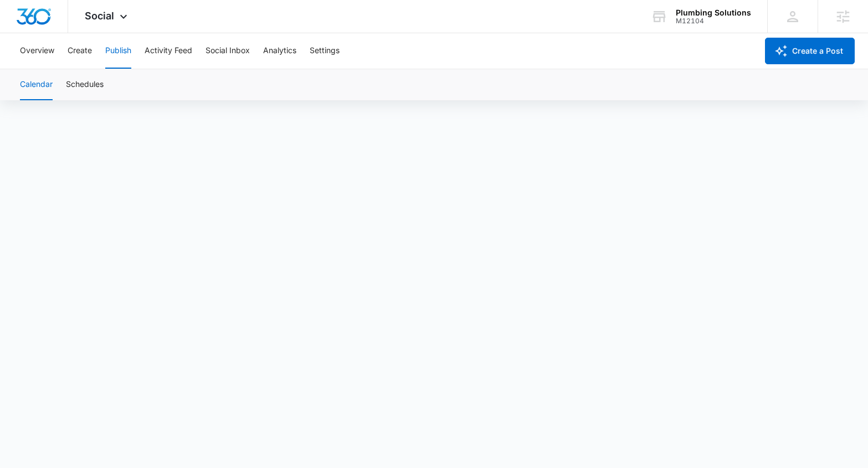 The image size is (868, 468). What do you see at coordinates (99, 15) in the screenshot?
I see `span: Social` at bounding box center [99, 15].